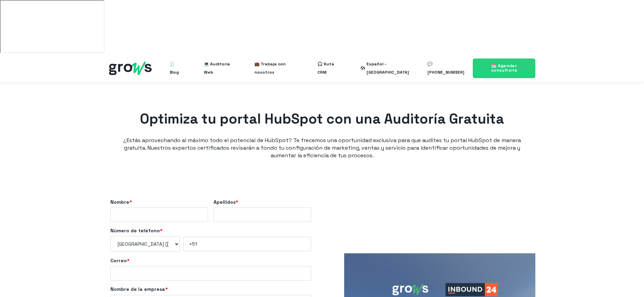 The width and height of the screenshot is (644, 297). What do you see at coordinates (322, 148) in the screenshot?
I see `p: ¿Estás aprovechando al máximo todo el potencial de HubSpot? Te frecemos una oportunidad exclusiva...` at bounding box center [322, 148].